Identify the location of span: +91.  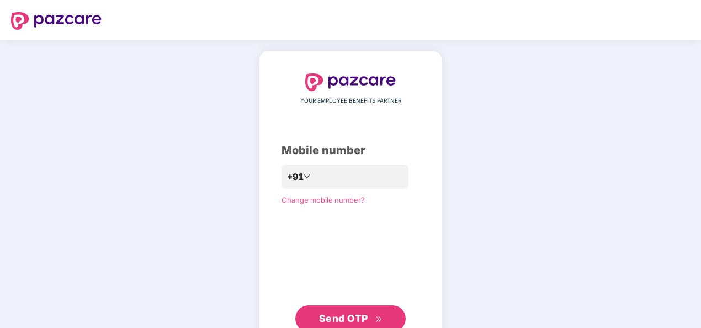
(295, 177).